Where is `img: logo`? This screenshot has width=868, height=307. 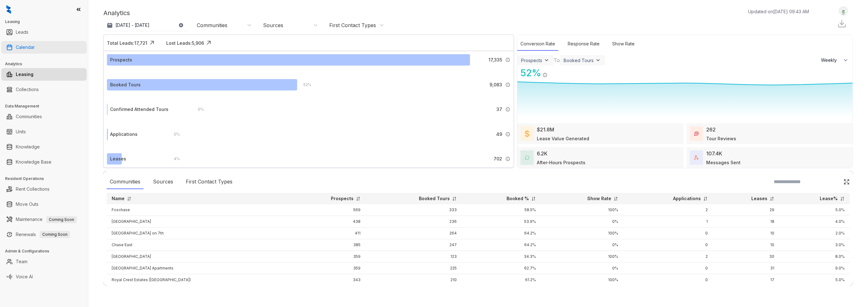
img: logo is located at coordinates (9, 9).